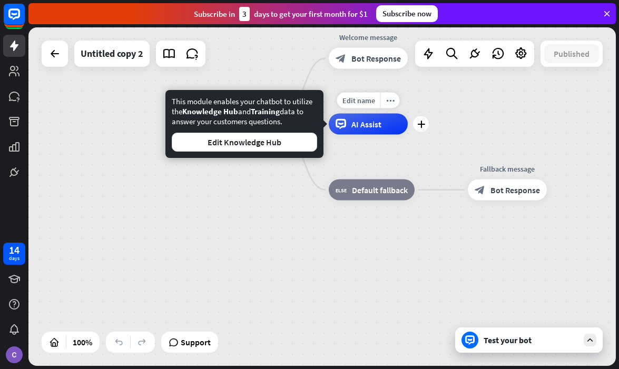  I want to click on a: 14 days, so click(14, 254).